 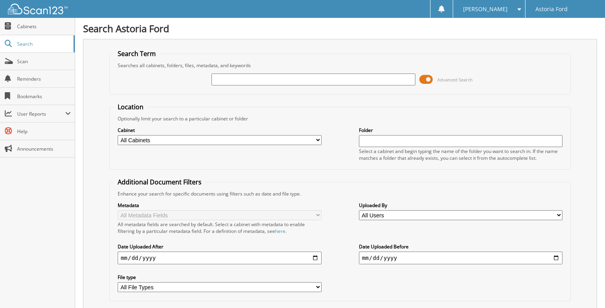 I want to click on label: Metadata, so click(x=219, y=205).